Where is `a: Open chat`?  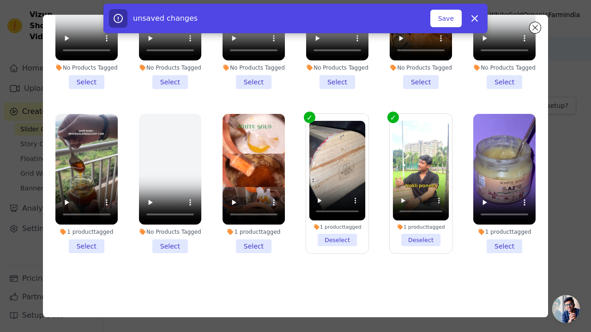
a: Open chat is located at coordinates (566, 309).